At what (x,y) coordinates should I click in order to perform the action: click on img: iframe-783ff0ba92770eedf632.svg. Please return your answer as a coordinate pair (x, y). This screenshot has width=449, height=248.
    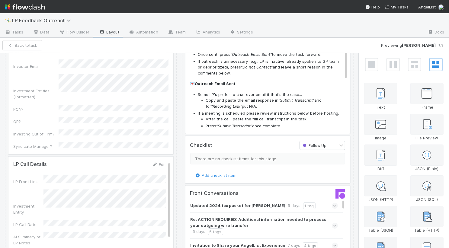
    Looking at the image, I should click on (427, 94).